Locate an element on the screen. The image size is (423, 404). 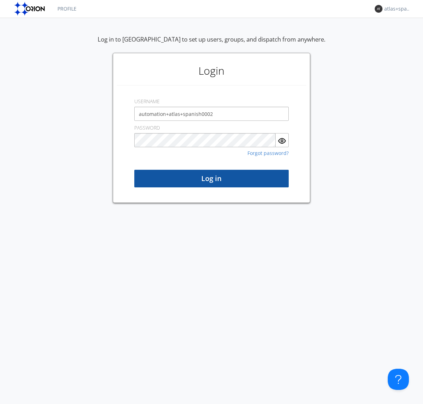
a: Forgot password? is located at coordinates (268, 153).